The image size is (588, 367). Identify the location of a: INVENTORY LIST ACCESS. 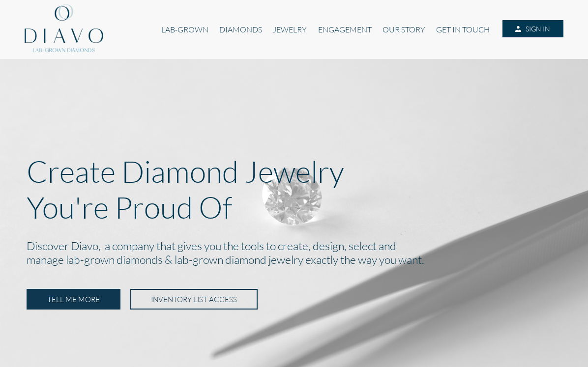
(194, 299).